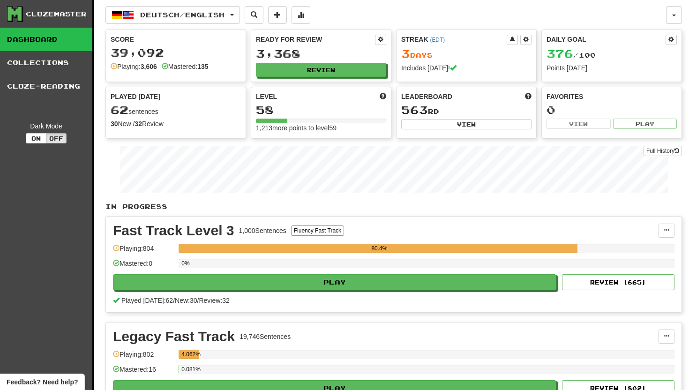 Image resolution: width=689 pixels, height=390 pixels. Describe the element at coordinates (143, 266) in the screenshot. I see `div: Mastered: 0` at that location.